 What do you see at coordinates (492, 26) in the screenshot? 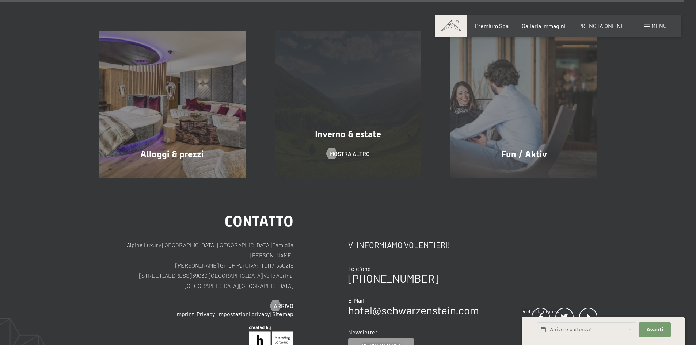
I see `span: Premium Spa` at bounding box center [492, 26].